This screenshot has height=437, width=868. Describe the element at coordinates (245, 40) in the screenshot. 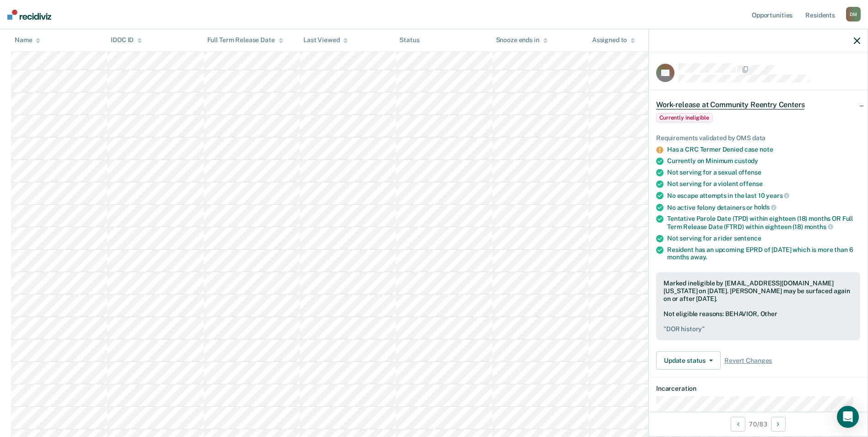

I see `div: Full Term Release Date` at that location.